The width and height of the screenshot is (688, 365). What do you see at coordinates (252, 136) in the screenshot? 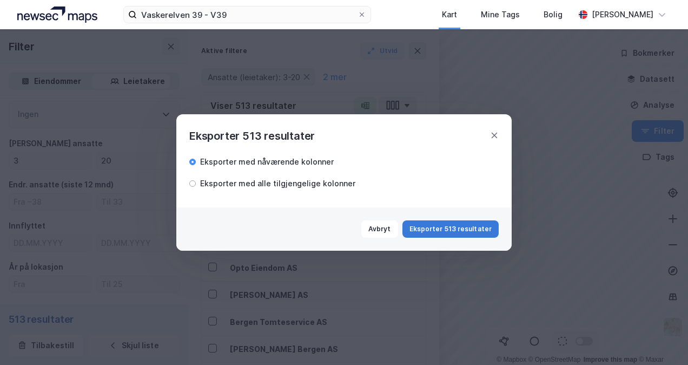
I see `div: Eksporter 513 resultater` at bounding box center [252, 136].